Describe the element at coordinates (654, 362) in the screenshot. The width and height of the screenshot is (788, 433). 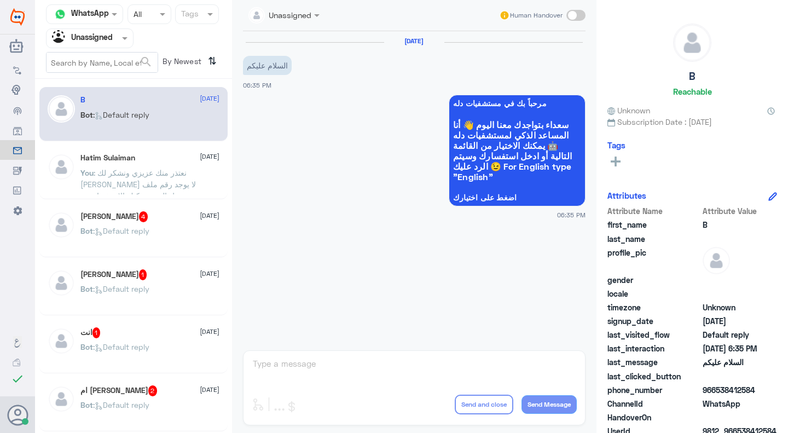
I see `span: last_message` at that location.